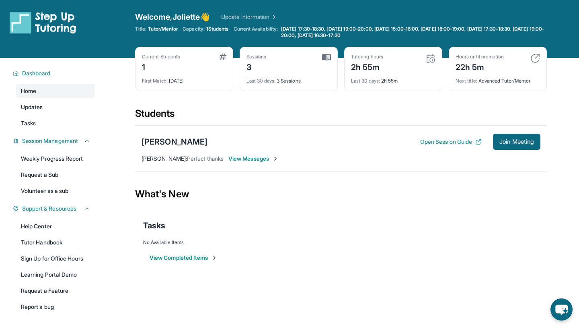 The width and height of the screenshot is (579, 327). What do you see at coordinates (54, 73) in the screenshot?
I see `button: Dashboard` at bounding box center [54, 73].